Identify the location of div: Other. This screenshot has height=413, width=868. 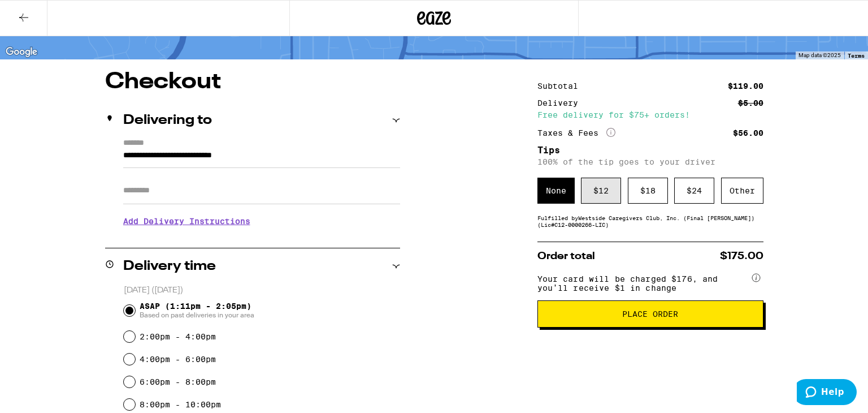
(742, 190).